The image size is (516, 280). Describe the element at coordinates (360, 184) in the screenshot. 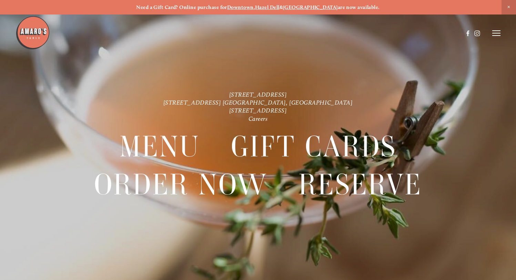

I see `span: Reserve` at that location.